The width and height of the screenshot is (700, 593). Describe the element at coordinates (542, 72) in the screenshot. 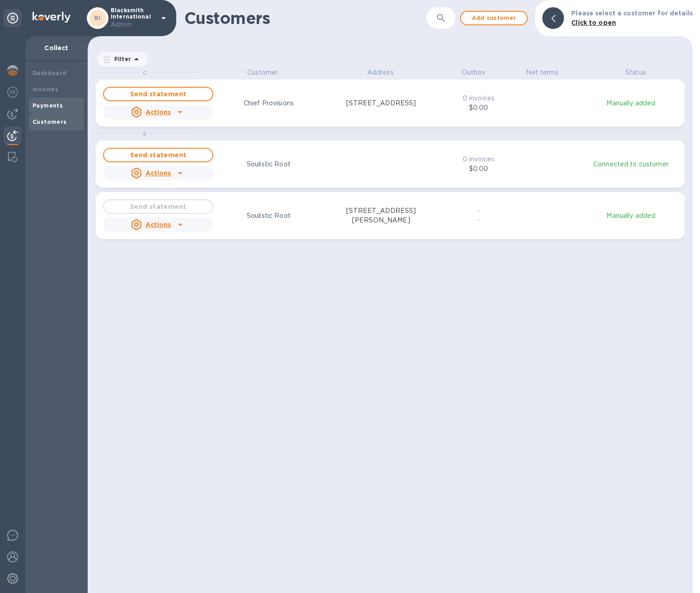

I see `p: Net terms` at that location.